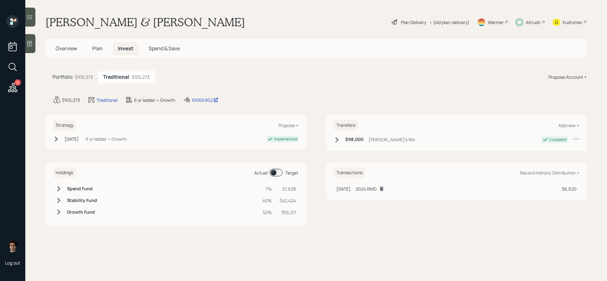 Image resolution: width=607 pixels, height=281 pixels. What do you see at coordinates (267, 200) in the screenshot?
I see `div: 40%` at bounding box center [267, 200].